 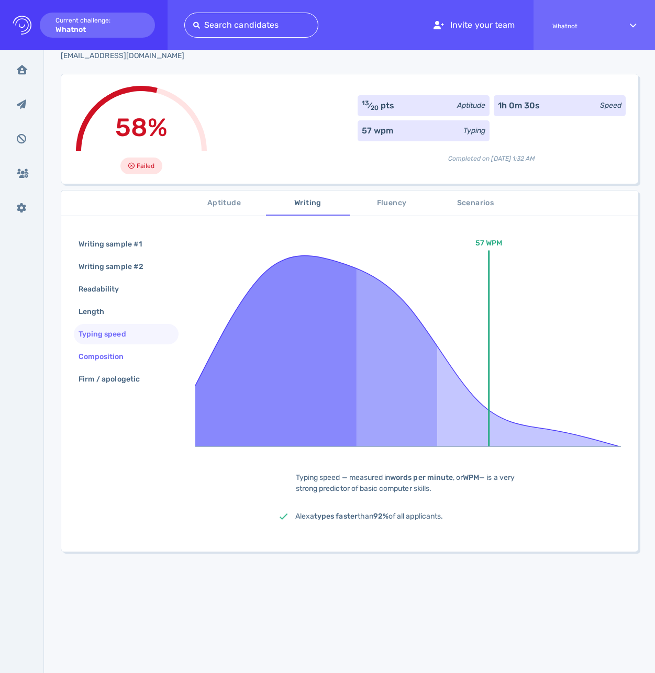 I want to click on span: Whatnot, so click(x=581, y=26).